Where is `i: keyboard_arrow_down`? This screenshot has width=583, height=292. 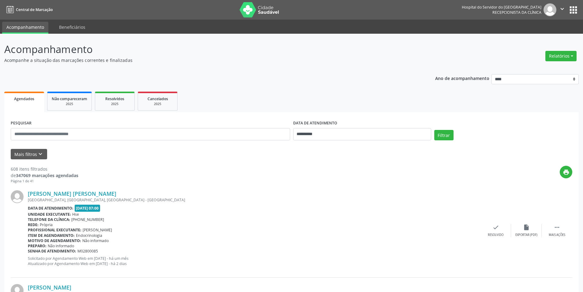
i: keyboard_arrow_down is located at coordinates (40, 154).